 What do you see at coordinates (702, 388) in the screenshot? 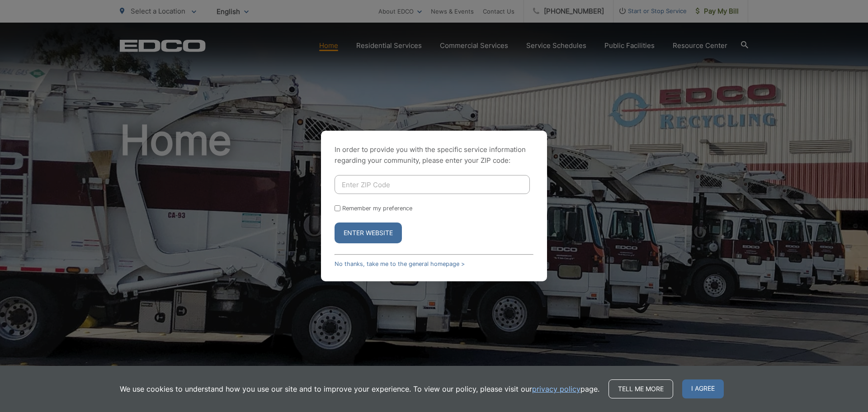
I see `span: I agree` at bounding box center [702, 388].